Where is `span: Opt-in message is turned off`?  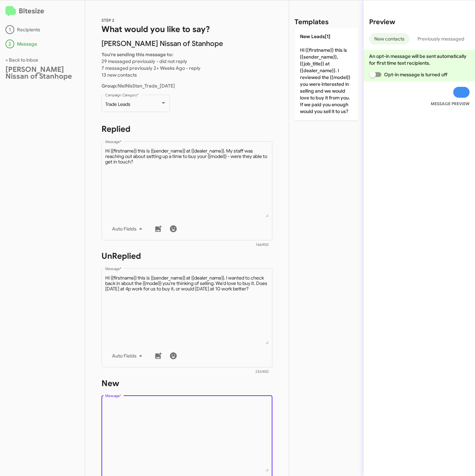
span: Opt-in message is turned off is located at coordinates (416, 74).